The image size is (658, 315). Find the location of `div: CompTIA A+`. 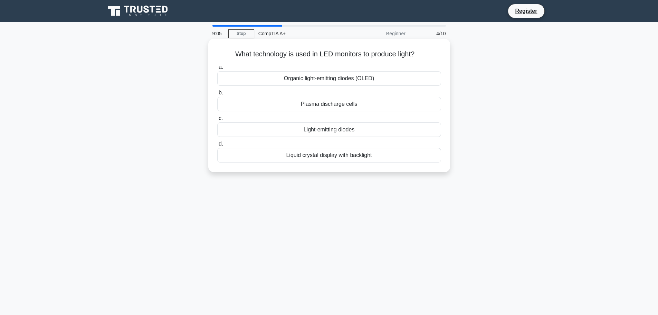

div: CompTIA A+ is located at coordinates (302, 34).